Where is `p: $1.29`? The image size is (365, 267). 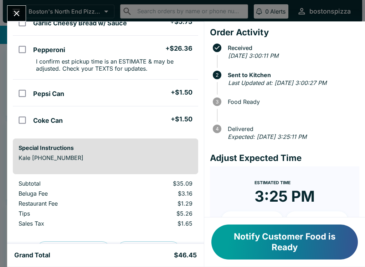
p: $1.29 is located at coordinates (157, 203).